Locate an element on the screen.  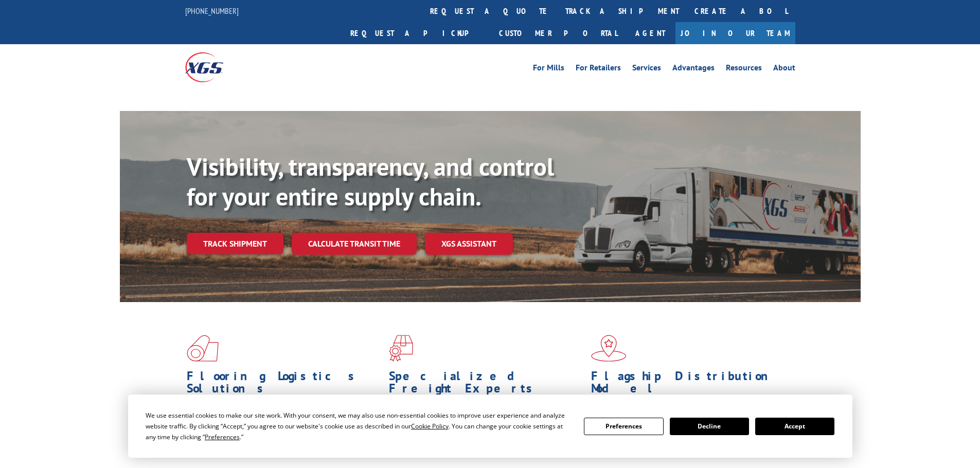
span: Preferences is located at coordinates (222, 437).